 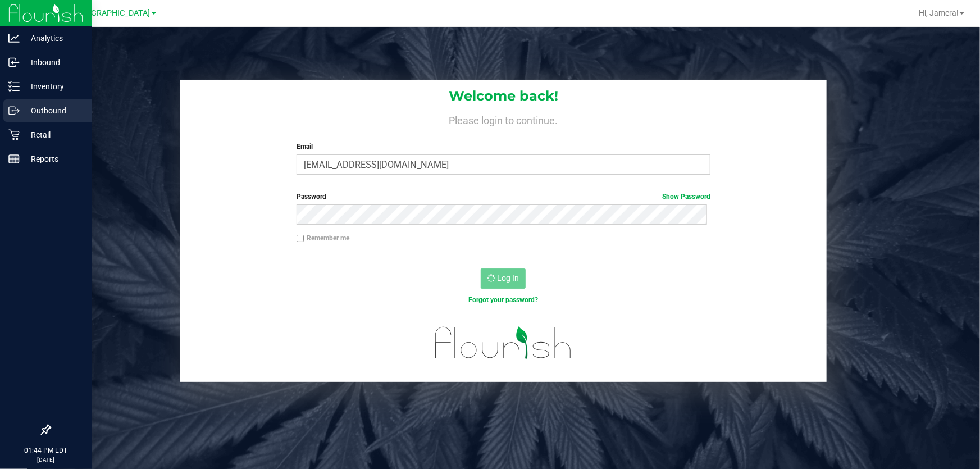 What do you see at coordinates (14, 87) in the screenshot?
I see `inline-svg: Inventory` at bounding box center [14, 87].